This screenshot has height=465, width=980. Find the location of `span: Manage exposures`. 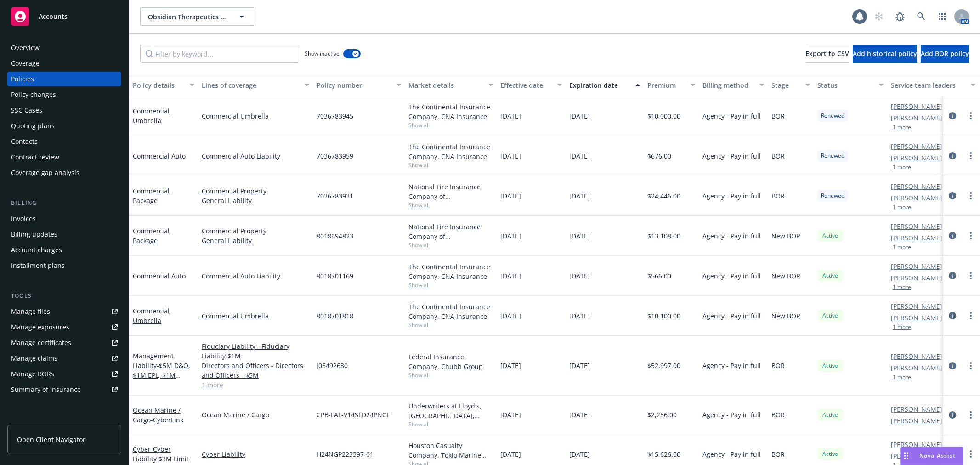

span: Manage exposures is located at coordinates (64, 328).